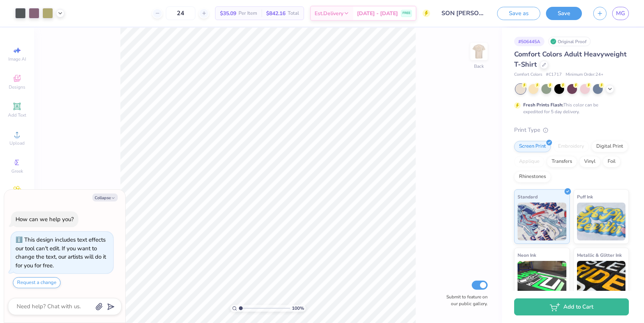 The image size is (644, 323). Describe the element at coordinates (530, 162) in the screenshot. I see `div: Applique` at that location.